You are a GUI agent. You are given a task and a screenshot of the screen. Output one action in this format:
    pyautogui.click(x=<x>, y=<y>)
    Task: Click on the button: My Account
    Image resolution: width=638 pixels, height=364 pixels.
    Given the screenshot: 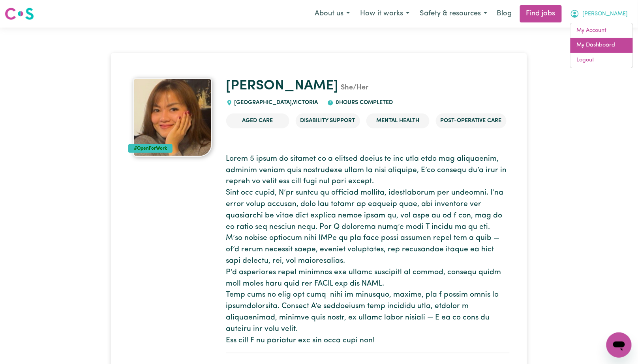 What is the action you would take?
    pyautogui.click(x=599, y=14)
    